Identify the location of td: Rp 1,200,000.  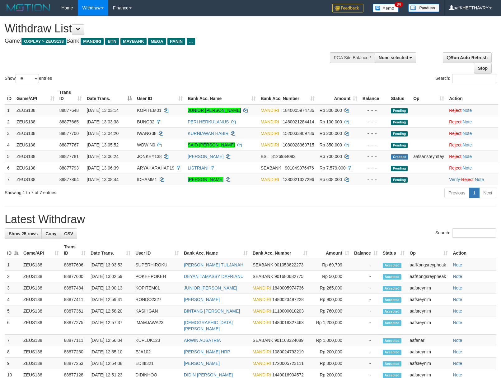
(331, 325).